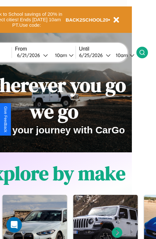 The image size is (156, 239). What do you see at coordinates (32, 55) in the screenshot?
I see `button: 6/21/2026` at bounding box center [32, 55].